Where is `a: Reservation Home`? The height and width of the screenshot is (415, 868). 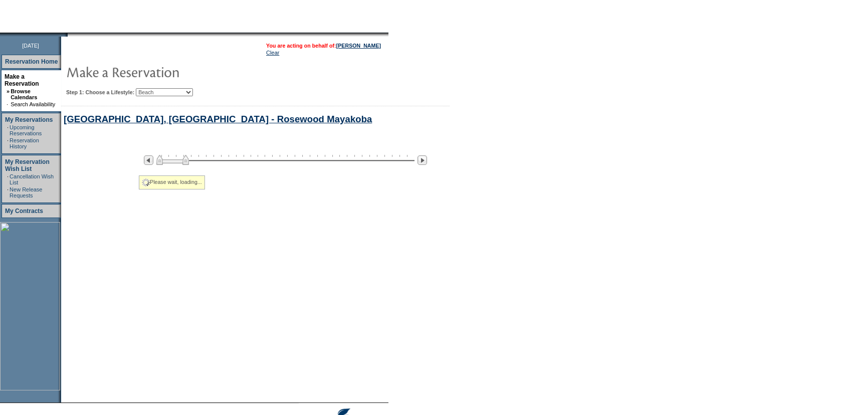 a: Reservation Home is located at coordinates (31, 62).